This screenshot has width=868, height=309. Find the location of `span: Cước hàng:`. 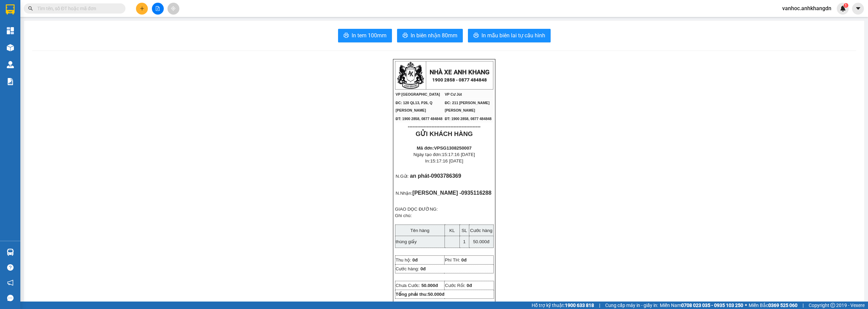

span: Cước hàng: is located at coordinates (407, 269).